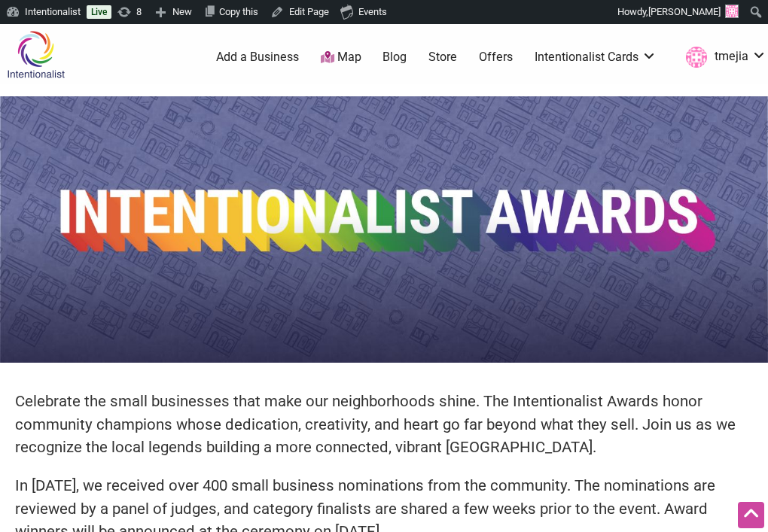 The image size is (768, 532). What do you see at coordinates (722, 57) in the screenshot?
I see `li: tmejia` at bounding box center [722, 57].